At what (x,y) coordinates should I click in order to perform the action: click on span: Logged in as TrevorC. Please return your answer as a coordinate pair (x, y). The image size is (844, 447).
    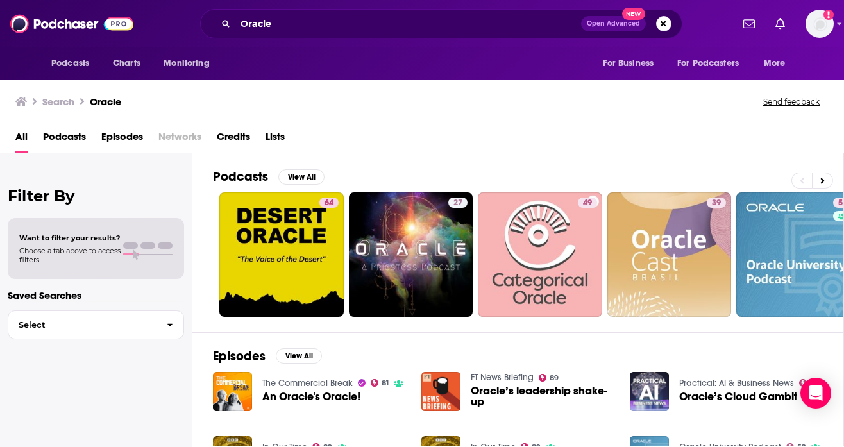
    Looking at the image, I should click on (820, 24).